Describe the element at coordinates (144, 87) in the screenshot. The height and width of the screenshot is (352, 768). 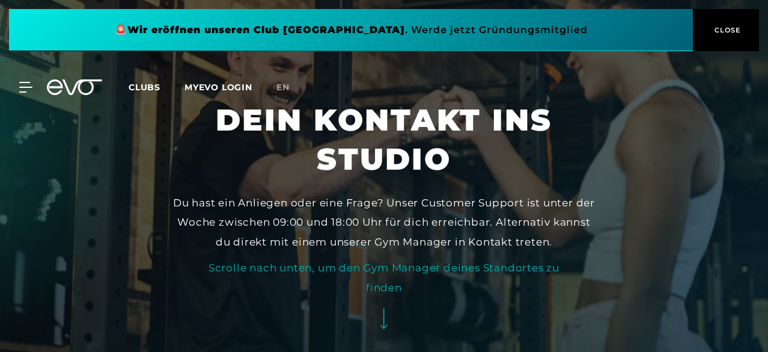
I see `span: Clubs` at that location.